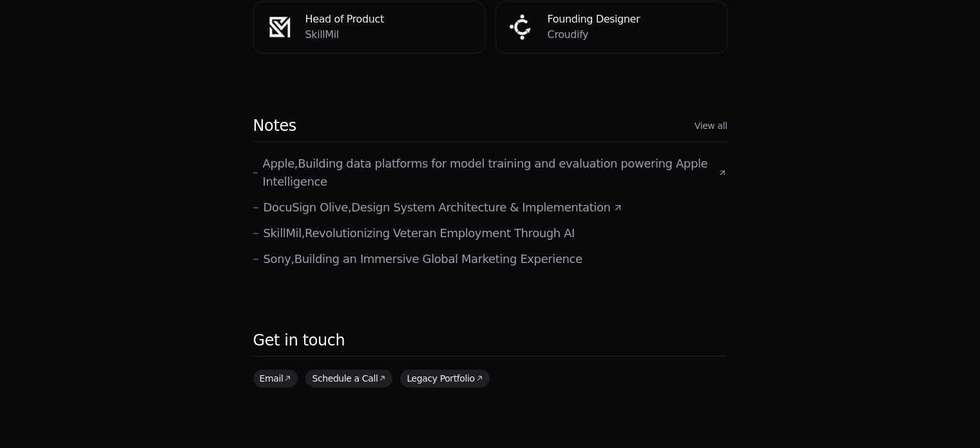  What do you see at coordinates (489, 173) in the screenshot?
I see `p: Apple , Building data platforms for model training and evaluation powering Apple Intelligence` at bounding box center [489, 173].